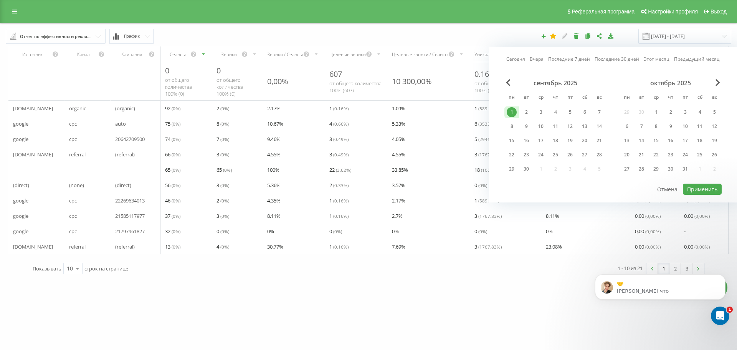  Describe the element at coordinates (348, 54) in the screenshot. I see `div: Целевые звонки` at that location.